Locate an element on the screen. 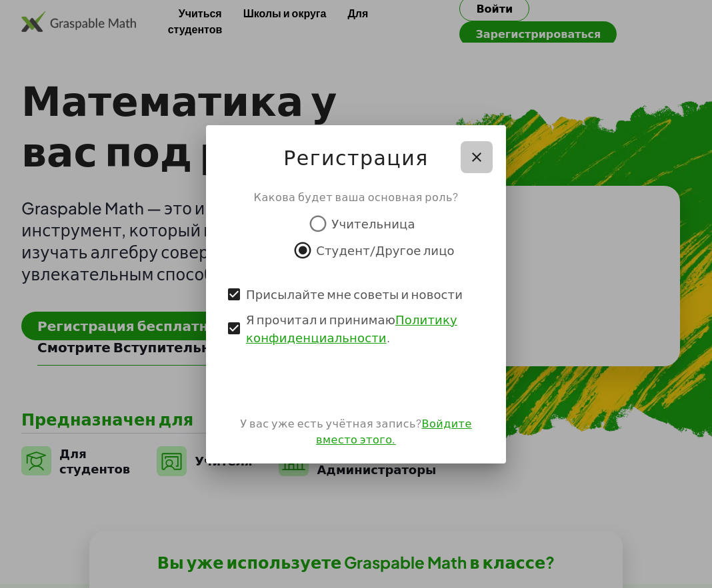  ya-tr-span: Политику конфиденциальности is located at coordinates (351, 329).